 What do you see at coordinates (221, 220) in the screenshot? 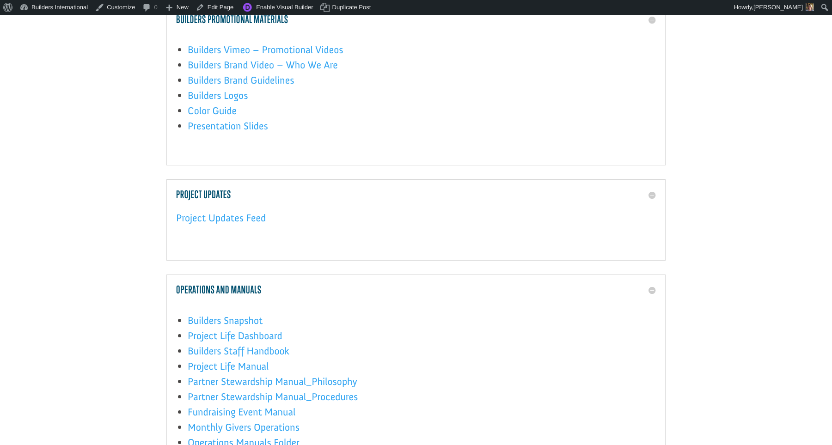
I see `a: Project Updates Feed` at bounding box center [221, 220].